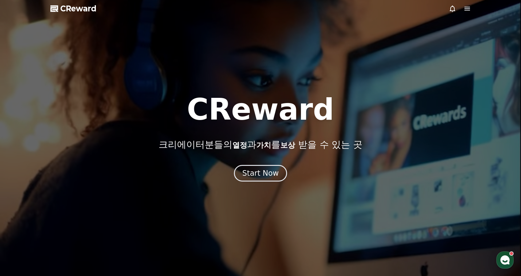  I want to click on a: 설정, so click(99, 203).